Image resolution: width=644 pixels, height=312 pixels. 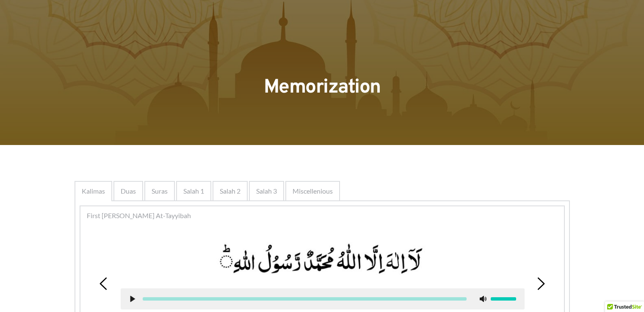 What do you see at coordinates (230, 191) in the screenshot?
I see `span: Salah 2` at bounding box center [230, 191].